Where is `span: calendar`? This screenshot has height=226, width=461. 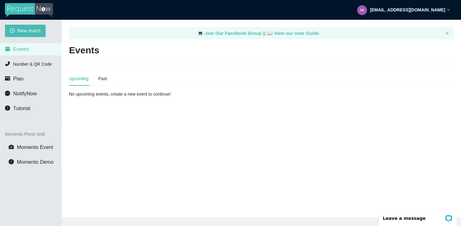
span: calendar is located at coordinates (7, 49).